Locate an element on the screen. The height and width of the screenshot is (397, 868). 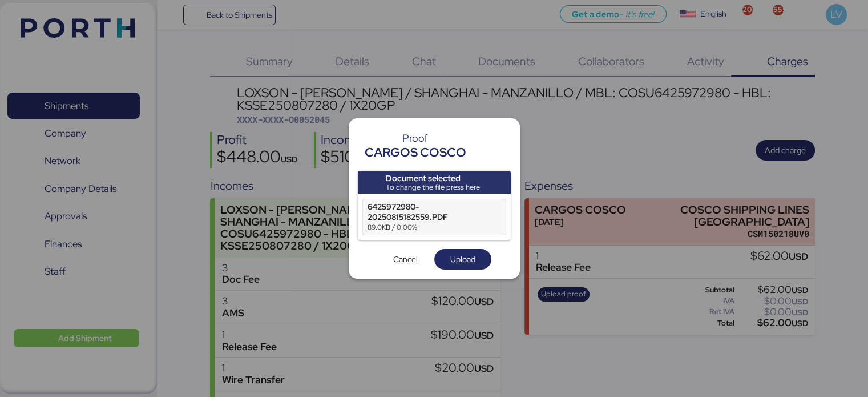
div: Document selected is located at coordinates (433, 178).